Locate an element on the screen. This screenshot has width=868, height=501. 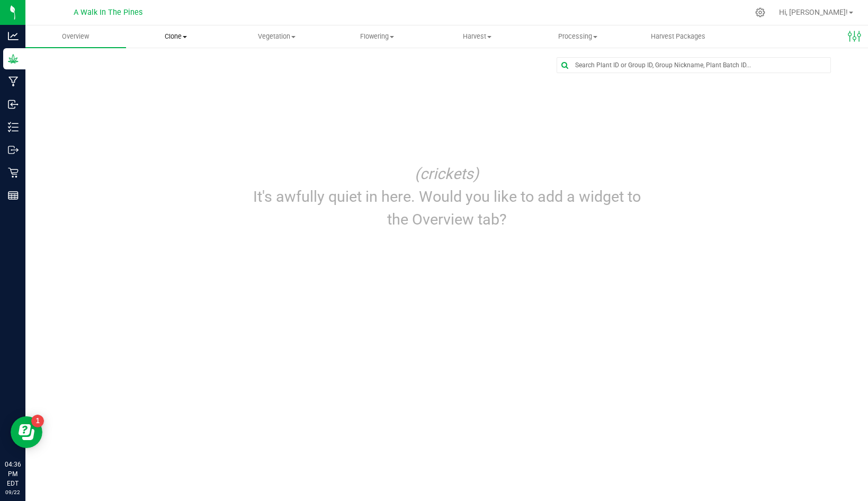
a: Processing is located at coordinates (578, 36).